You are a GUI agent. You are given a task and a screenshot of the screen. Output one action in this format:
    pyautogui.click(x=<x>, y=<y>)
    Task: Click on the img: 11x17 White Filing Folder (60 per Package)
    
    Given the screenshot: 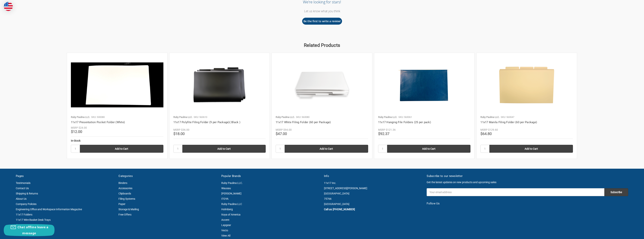 What is the action you would take?
    pyautogui.click(x=322, y=85)
    